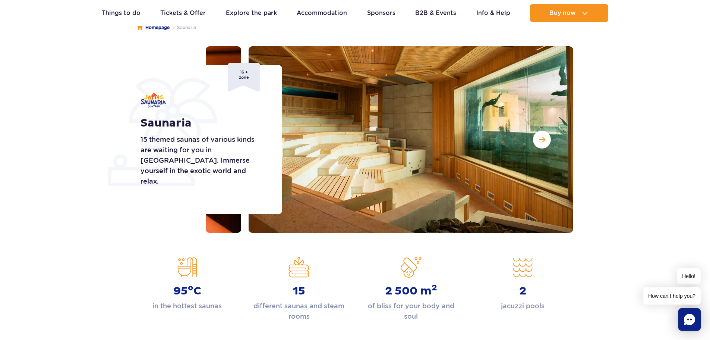 This screenshot has height=340, width=710. I want to click on span: Buy now, so click(563, 13).